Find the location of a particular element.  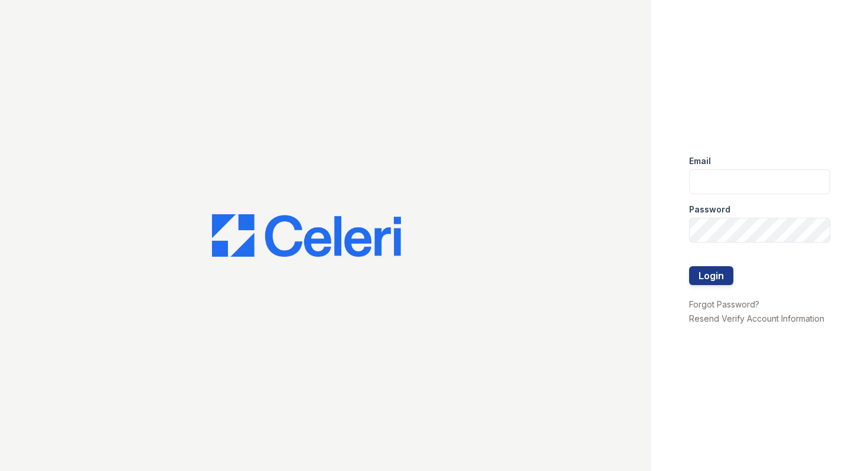

button: Login is located at coordinates (711, 276).